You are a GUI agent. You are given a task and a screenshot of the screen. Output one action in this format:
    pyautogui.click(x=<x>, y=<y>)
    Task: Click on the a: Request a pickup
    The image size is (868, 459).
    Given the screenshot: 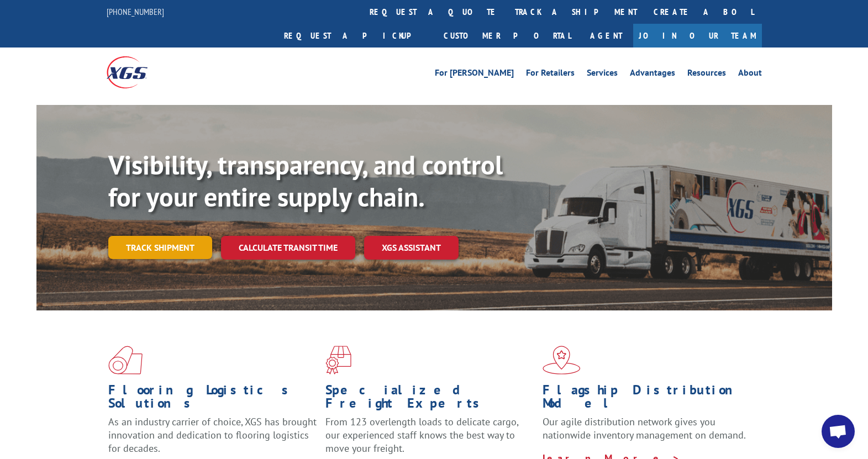 What is the action you would take?
    pyautogui.click(x=355, y=36)
    